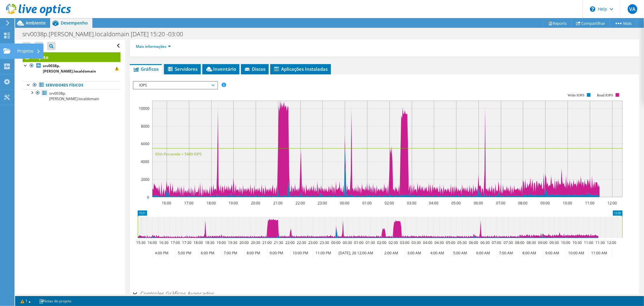 Image resolution: width=644 pixels, height=306 pixels. What do you see at coordinates (509, 243) in the screenshot?
I see `text: 07:30` at bounding box center [509, 243].